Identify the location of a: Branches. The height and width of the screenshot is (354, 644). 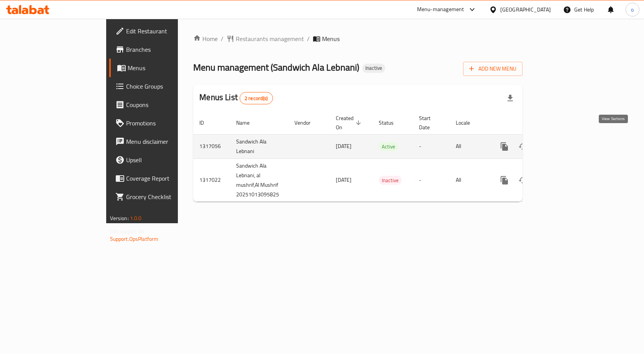
(161, 49).